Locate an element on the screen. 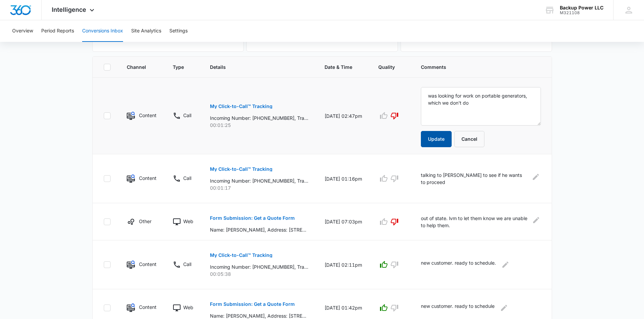  p: out of state. lvm to let them know we are unable to help them. is located at coordinates (474, 222).